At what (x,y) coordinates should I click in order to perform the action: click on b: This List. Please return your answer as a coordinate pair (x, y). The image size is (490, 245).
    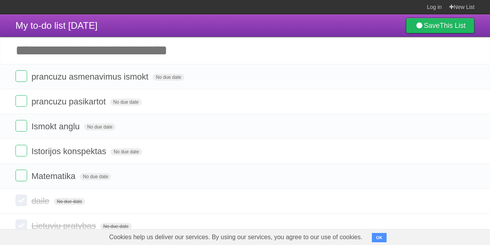
    Looking at the image, I should click on (453, 26).